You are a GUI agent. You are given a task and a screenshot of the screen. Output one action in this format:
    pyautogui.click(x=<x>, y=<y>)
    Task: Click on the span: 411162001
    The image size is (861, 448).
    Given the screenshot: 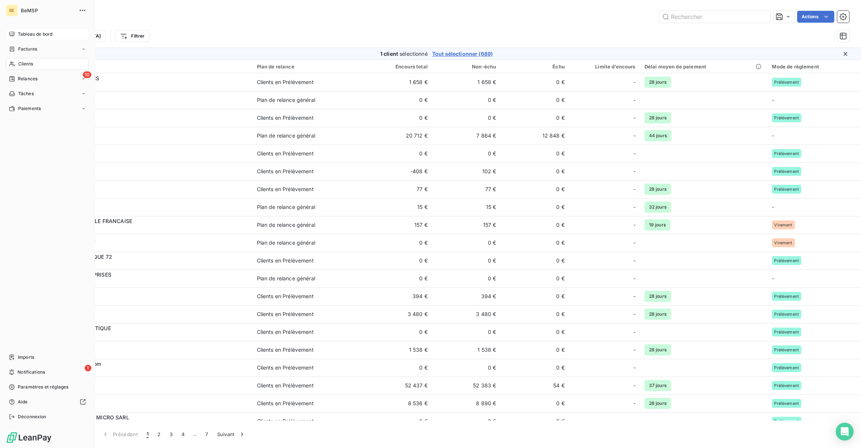 What is the action you would take?
    pyautogui.click(x=150, y=282)
    